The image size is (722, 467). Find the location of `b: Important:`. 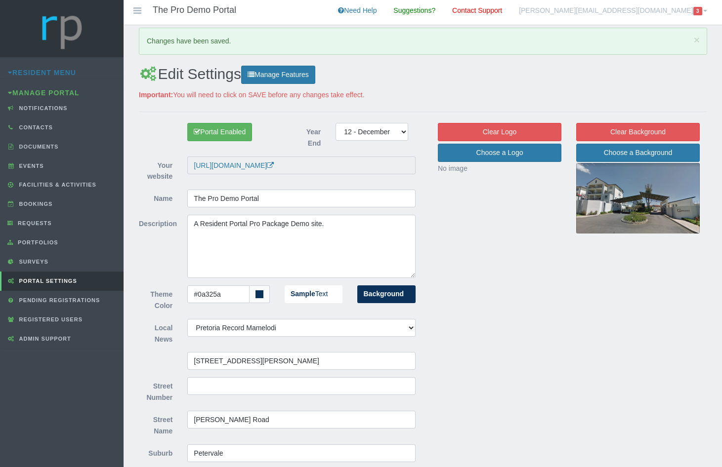

b: Important: is located at coordinates (156, 95).